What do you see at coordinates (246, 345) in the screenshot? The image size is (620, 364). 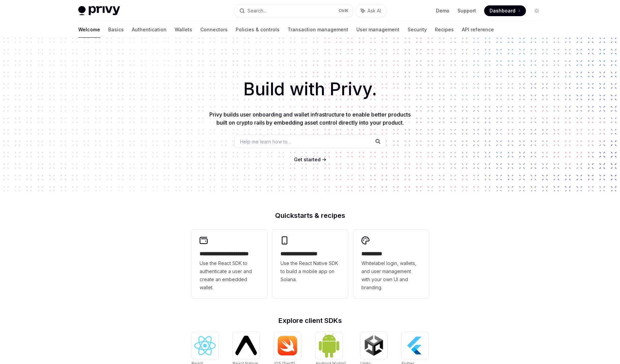 I see `img: React Native` at bounding box center [246, 345].